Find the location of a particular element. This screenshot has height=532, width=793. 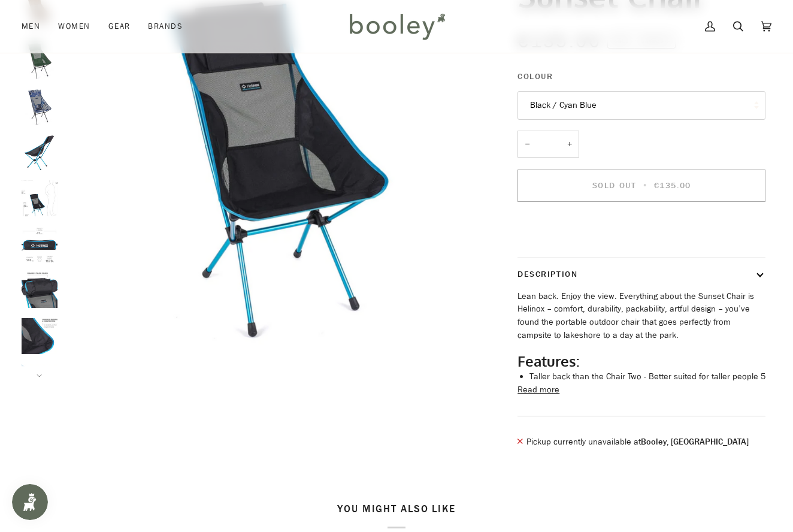

p: Lean back. Enjoy the view. Everything about the Sunset Chair is Helinox – comfort, durability, pa... is located at coordinates (642, 315).